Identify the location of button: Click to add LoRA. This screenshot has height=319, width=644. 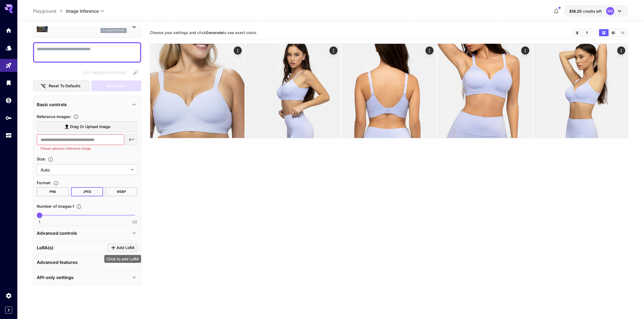
(122, 247).